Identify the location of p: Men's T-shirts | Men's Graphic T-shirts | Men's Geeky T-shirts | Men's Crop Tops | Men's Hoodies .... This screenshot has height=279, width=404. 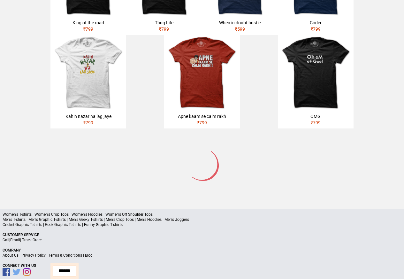
(202, 219).